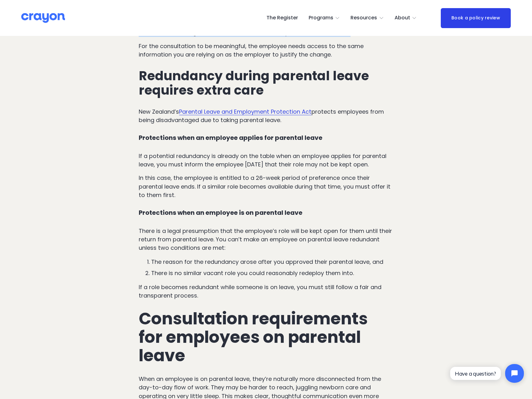 This screenshot has height=399, width=532. What do you see at coordinates (30, 15) in the screenshot?
I see `span: Have a question?` at bounding box center [30, 15].